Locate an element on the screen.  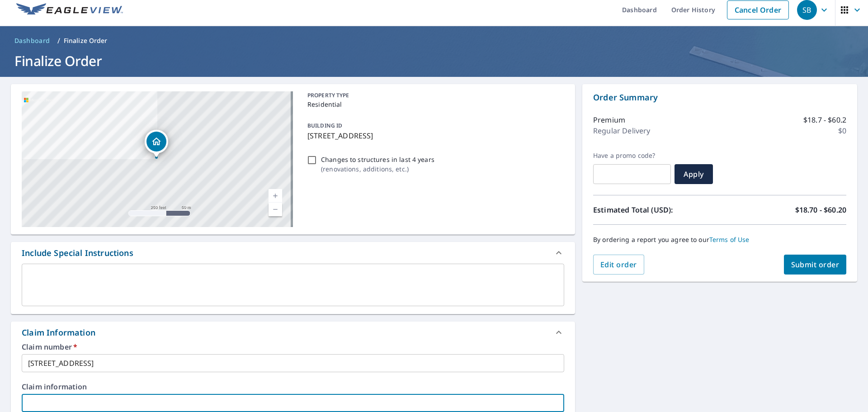
a: Terms of Use is located at coordinates (729, 239).